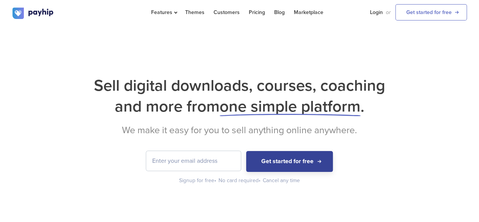  What do you see at coordinates (240, 130) in the screenshot?
I see `h2: We make it easy for you to sell anything online anywhere.` at bounding box center [240, 130].